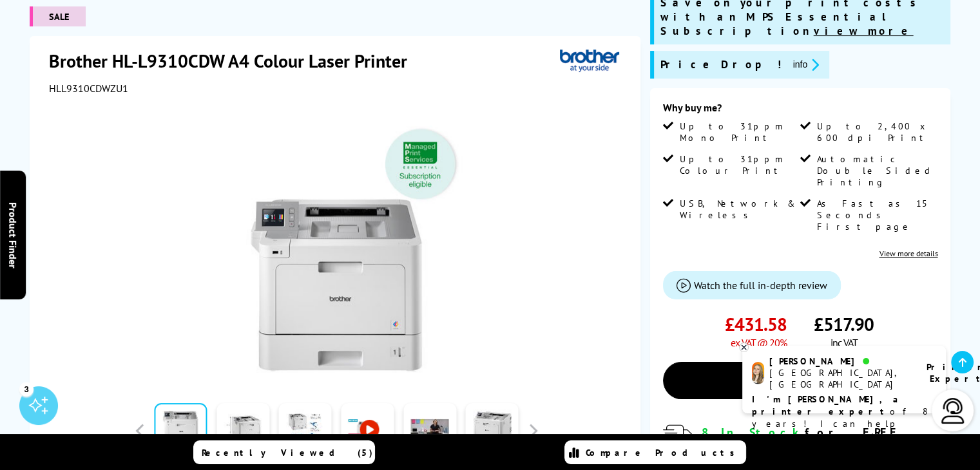 This screenshot has height=470, width=980. I want to click on h1: Brother HL-L9310CDW A4 Colour Laser Printer, so click(235, 61).